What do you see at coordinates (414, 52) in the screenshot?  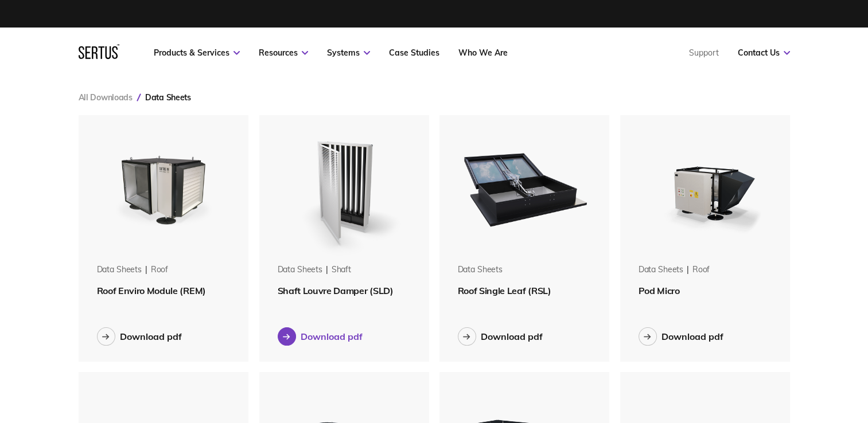 I see `a: Case Studies` at bounding box center [414, 52].